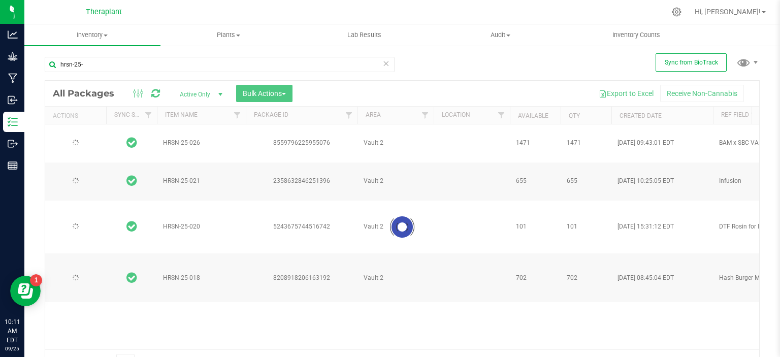 Image resolution: width=780 pixels, height=357 pixels. Describe the element at coordinates (13, 122) in the screenshot. I see `inline-svg: Inventory` at that location.